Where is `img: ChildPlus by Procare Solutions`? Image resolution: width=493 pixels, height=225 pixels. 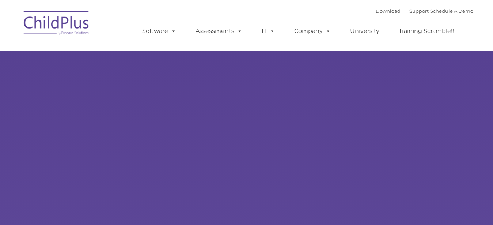 img: ChildPlus by Procare Solutions is located at coordinates (57, 24).